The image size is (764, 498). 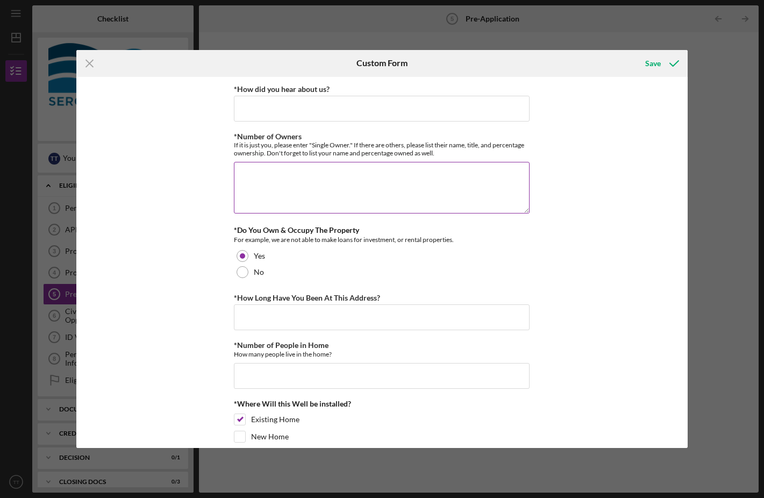 What do you see at coordinates (268, 136) in the screenshot?
I see `label: *Number of Owners` at bounding box center [268, 136].